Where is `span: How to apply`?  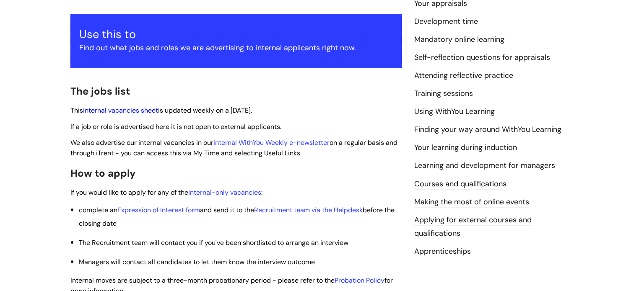
span: How to apply is located at coordinates (103, 173).